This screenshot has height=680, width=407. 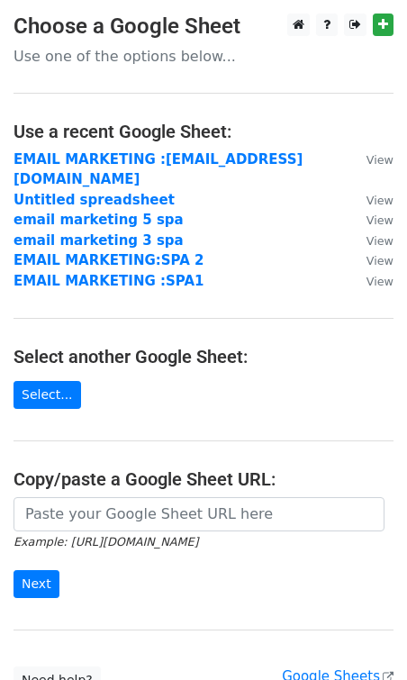 What do you see at coordinates (94, 200) in the screenshot?
I see `strong: Untitled spreadsheet` at bounding box center [94, 200].